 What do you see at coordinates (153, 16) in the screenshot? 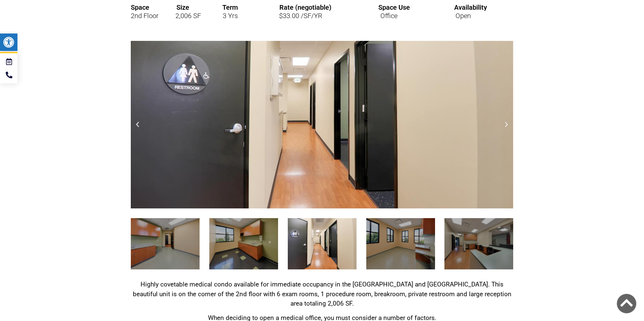
I see `p: 2nd Floor` at bounding box center [153, 16].